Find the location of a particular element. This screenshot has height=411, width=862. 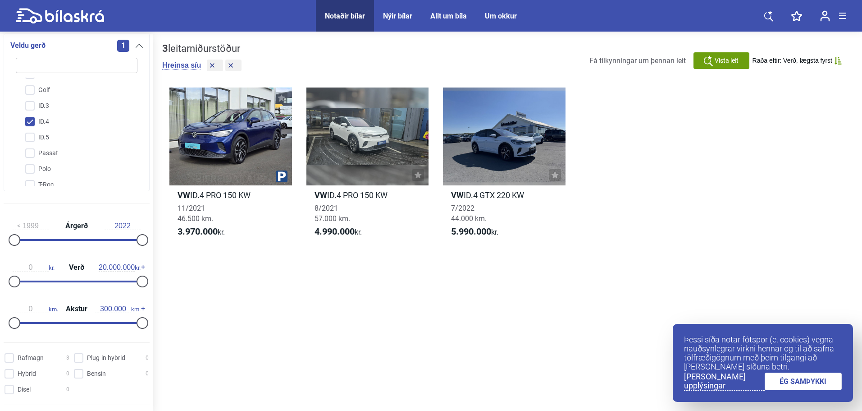

h2: ID.4 GTX 220 KW is located at coordinates (504, 195).